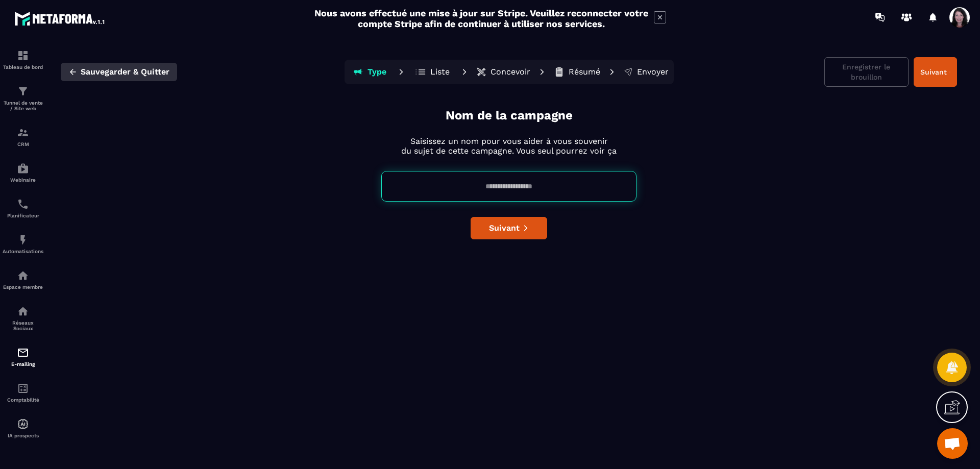 The height and width of the screenshot is (469, 980). What do you see at coordinates (60, 18) in the screenshot?
I see `img: logo` at bounding box center [60, 18].